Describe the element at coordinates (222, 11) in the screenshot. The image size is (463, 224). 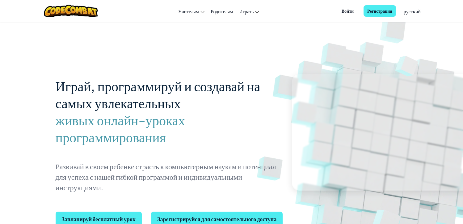
I see `a: Родителям` at that location.